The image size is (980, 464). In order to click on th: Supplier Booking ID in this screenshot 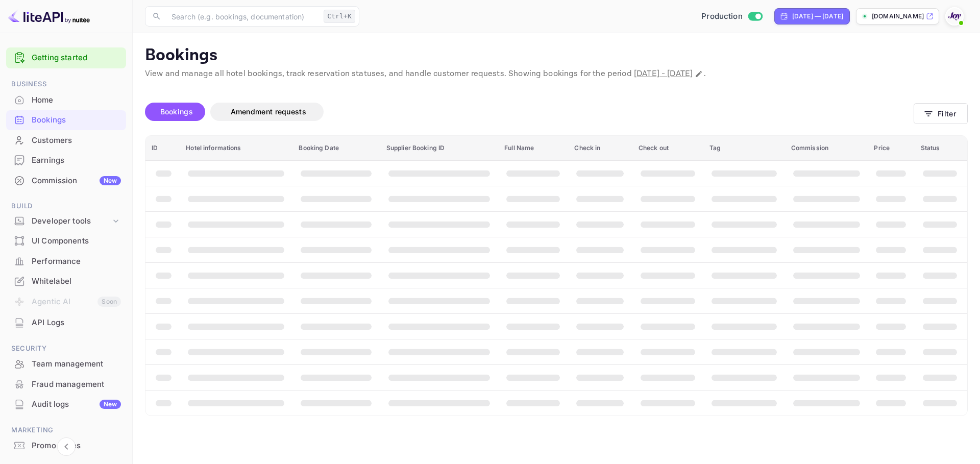, I will do `click(438, 148)`.